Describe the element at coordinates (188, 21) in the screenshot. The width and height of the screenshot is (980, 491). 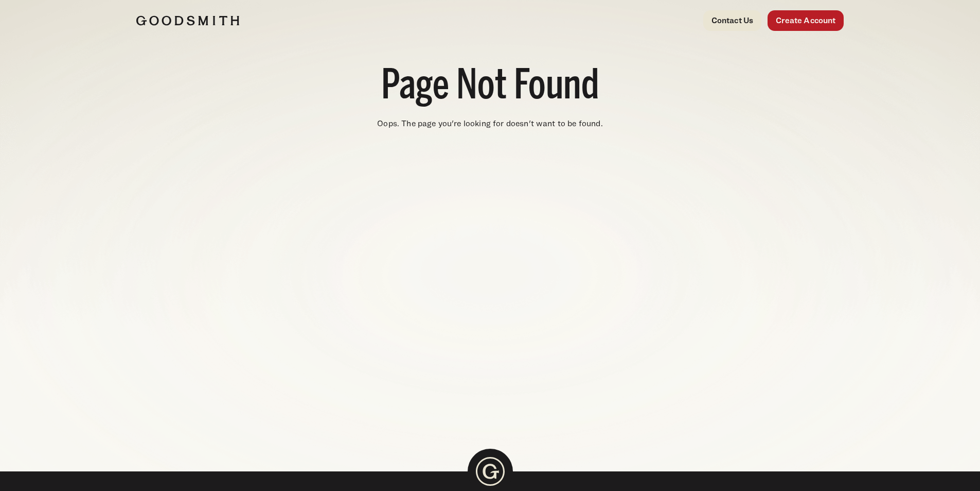
I see `img: Goodsmith` at that location.